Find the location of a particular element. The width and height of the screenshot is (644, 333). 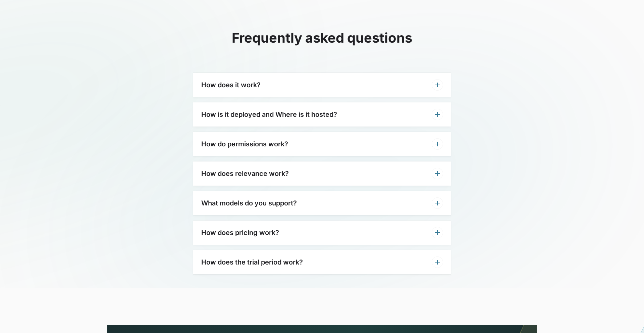

h3: How does relevance work? is located at coordinates (245, 174).